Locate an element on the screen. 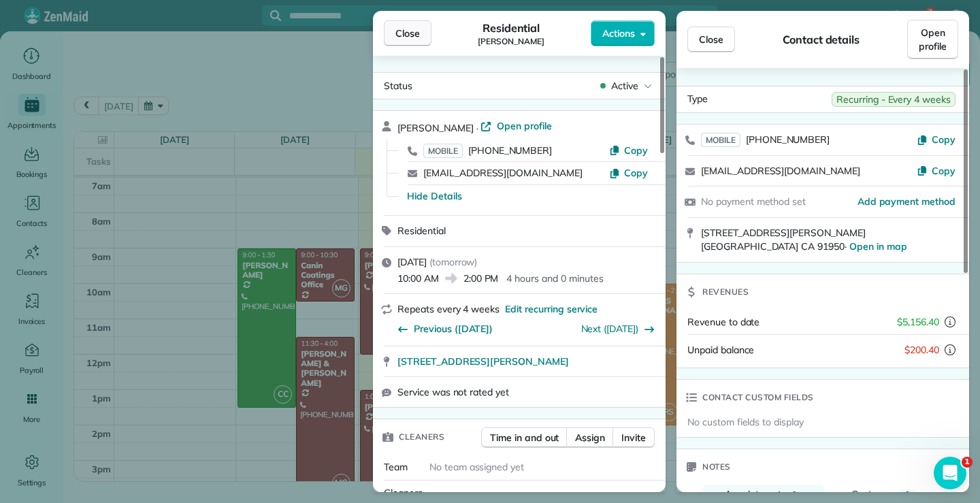 The width and height of the screenshot is (980, 503). span: Actions is located at coordinates (619, 34).